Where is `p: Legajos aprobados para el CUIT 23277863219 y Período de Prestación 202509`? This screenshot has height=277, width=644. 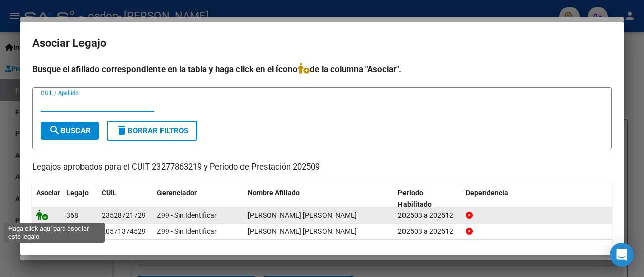
p: Legajos aprobados para el CUIT 23277863219 y Período de Prestación 202509 is located at coordinates (322, 168).